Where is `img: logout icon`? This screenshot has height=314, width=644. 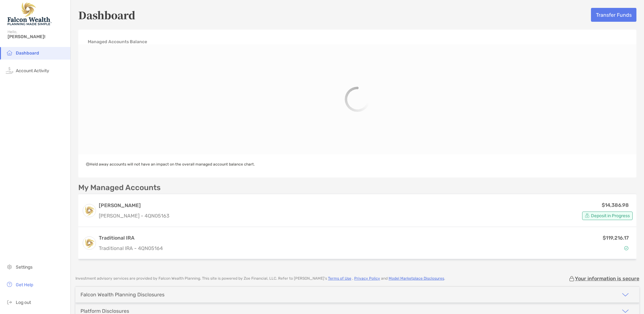
img: logout icon is located at coordinates (9, 302).